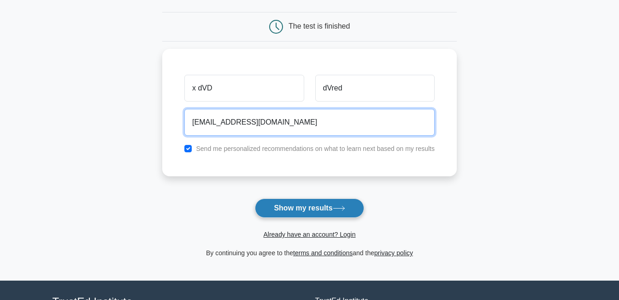  I want to click on button: Show my results, so click(309, 208).